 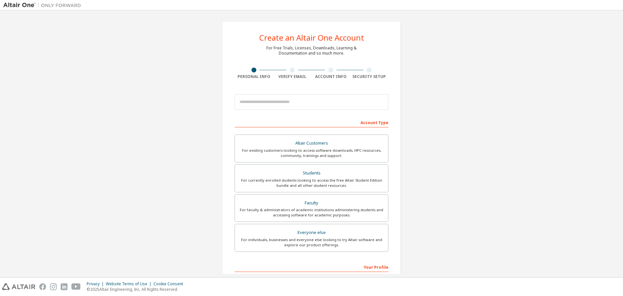 What do you see at coordinates (64, 286) in the screenshot?
I see `img: linkedin.svg` at bounding box center [64, 286].